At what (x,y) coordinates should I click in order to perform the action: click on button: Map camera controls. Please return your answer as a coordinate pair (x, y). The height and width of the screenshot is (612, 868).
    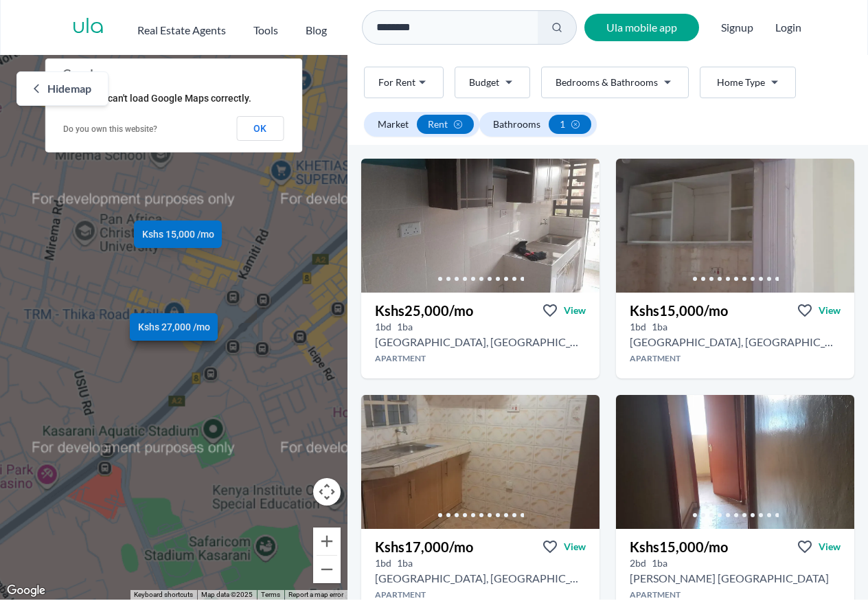
    Looking at the image, I should click on (327, 491).